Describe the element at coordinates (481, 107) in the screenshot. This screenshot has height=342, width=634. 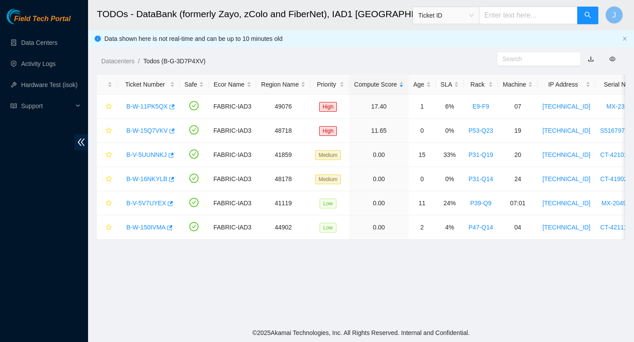
I see `a: E9-F9` at that location.